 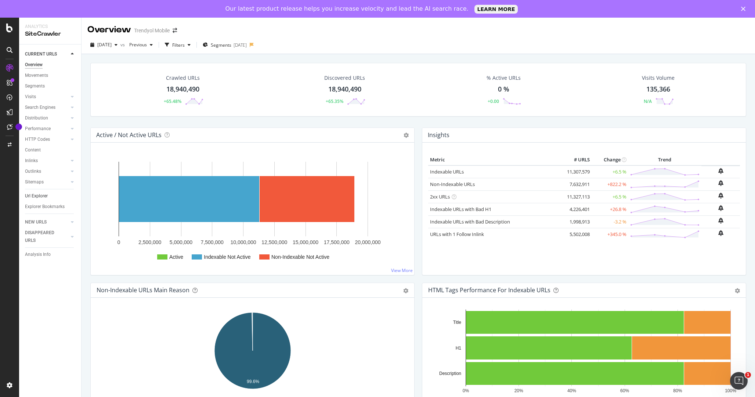 What do you see at coordinates (43, 236) in the screenshot?
I see `div: DISAPPEARED URLS` at bounding box center [43, 236].